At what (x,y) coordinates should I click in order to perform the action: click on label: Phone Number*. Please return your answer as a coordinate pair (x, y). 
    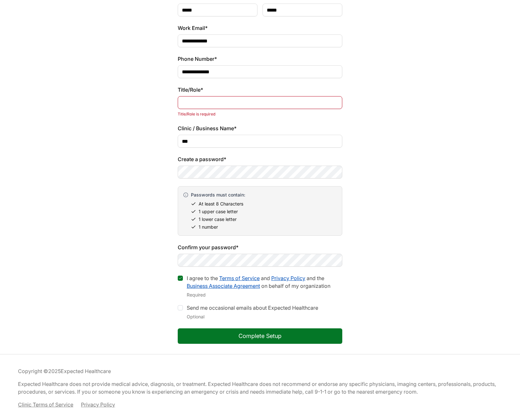
    Looking at the image, I should click on (260, 59).